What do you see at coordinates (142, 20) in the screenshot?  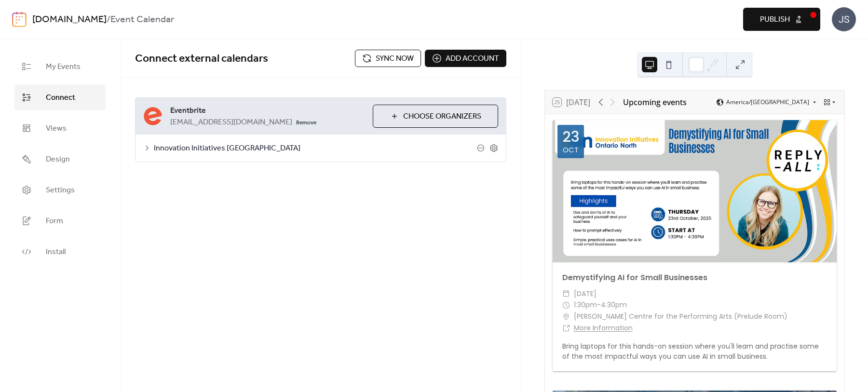 I see `b: Event Calendar` at bounding box center [142, 20].